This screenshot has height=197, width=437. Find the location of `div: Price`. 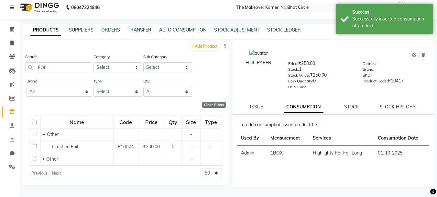

div: Price is located at coordinates (151, 122).